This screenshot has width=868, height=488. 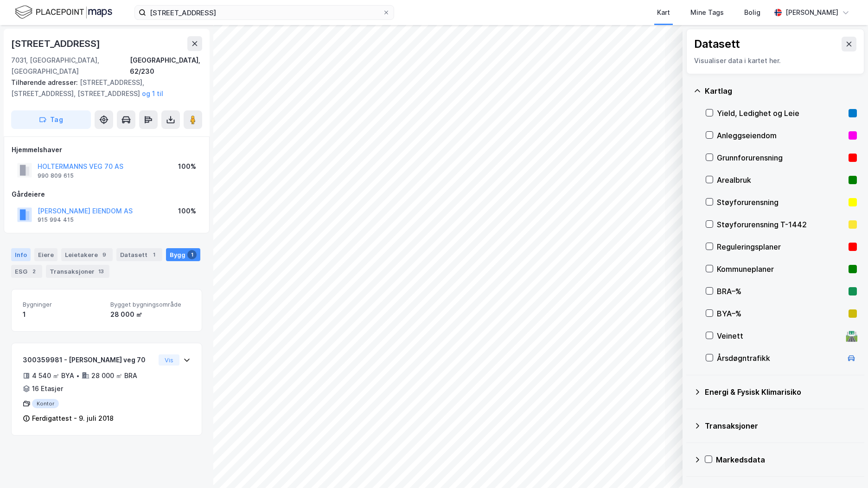 What do you see at coordinates (51, 120) in the screenshot?
I see `button: Tag` at bounding box center [51, 120].